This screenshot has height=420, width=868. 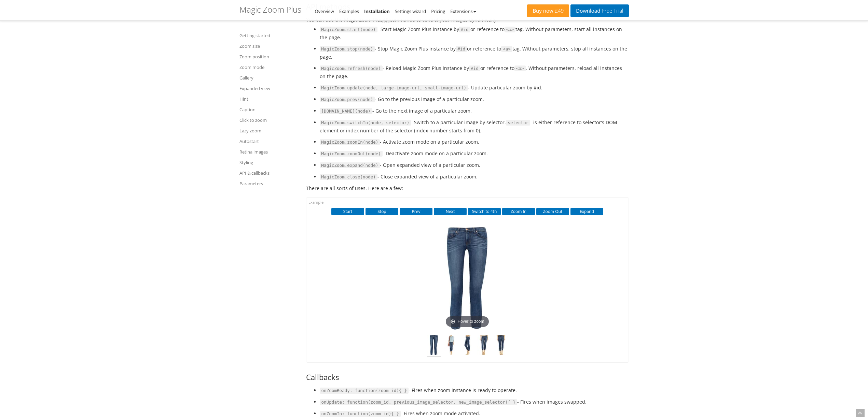 What do you see at coordinates (474, 33) in the screenshot?
I see `li: - Start Magic Zoom Plus instance by or reference to tag. Without parameters, start all instances ...` at bounding box center [474, 33].